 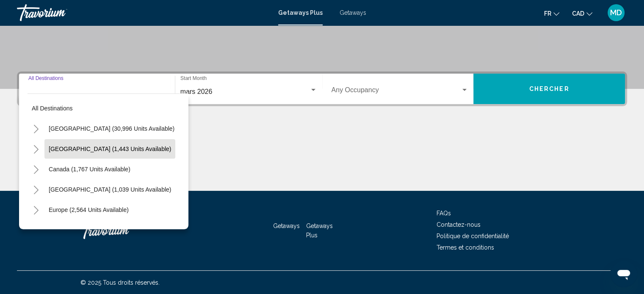 What do you see at coordinates (578, 14) in the screenshot?
I see `span: CAD` at bounding box center [578, 14].